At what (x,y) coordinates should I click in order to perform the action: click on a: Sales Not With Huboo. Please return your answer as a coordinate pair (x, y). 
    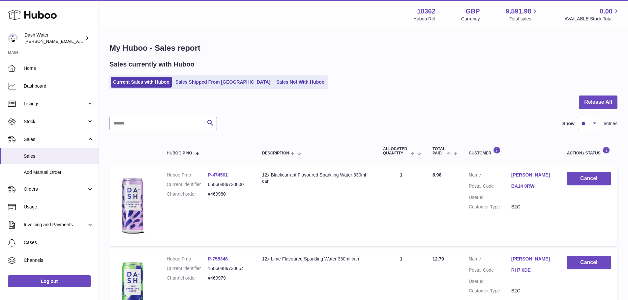
    Looking at the image, I should click on (300, 82).